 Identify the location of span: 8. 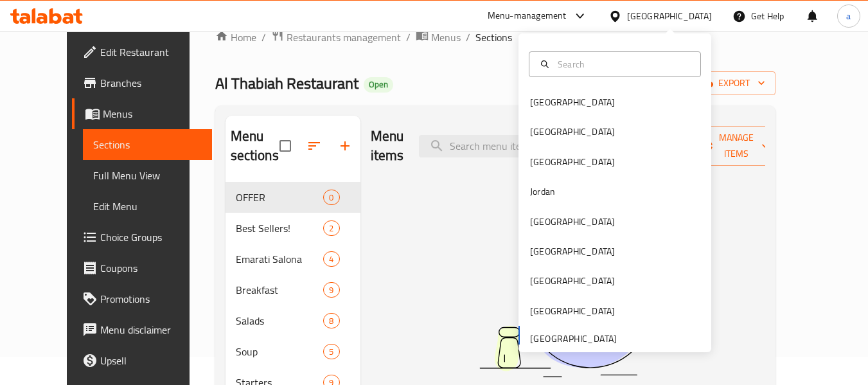
(331, 320).